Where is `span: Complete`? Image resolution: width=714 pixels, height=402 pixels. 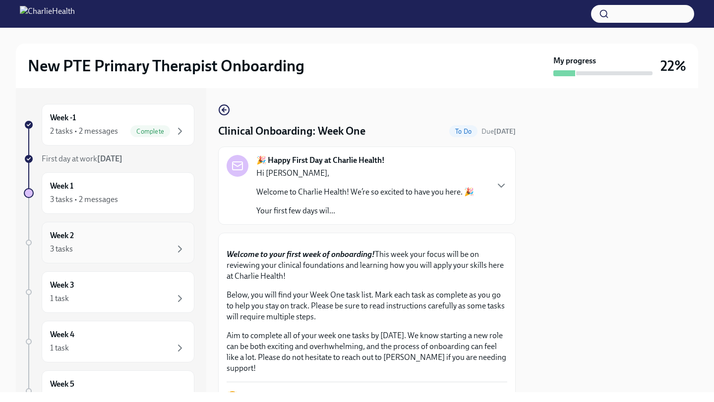 span: Complete is located at coordinates (150, 131).